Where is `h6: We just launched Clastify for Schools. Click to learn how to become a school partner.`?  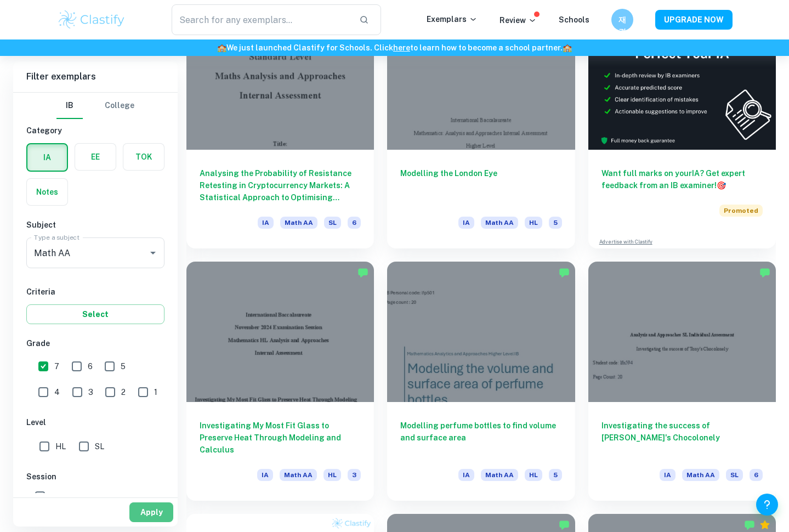
h6: We just launched Clastify for Schools. Click to learn how to become a school partner. is located at coordinates (394, 48).